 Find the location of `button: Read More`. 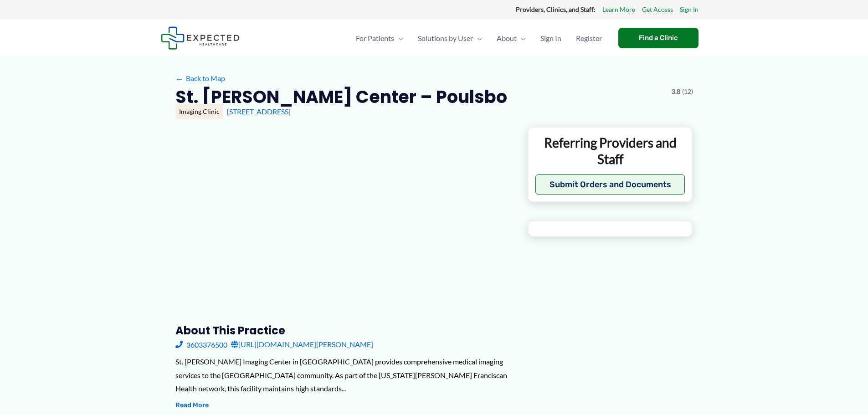

button: Read More is located at coordinates (192, 405).